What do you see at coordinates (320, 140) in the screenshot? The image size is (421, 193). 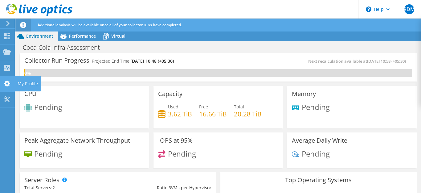 I see `h3: Average Daily Write` at bounding box center [320, 140].